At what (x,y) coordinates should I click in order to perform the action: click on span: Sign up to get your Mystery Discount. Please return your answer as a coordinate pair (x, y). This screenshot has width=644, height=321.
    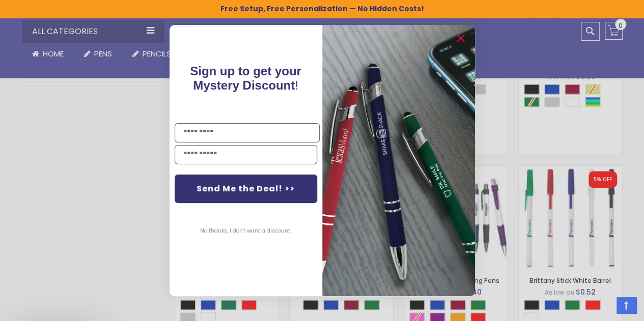
    Looking at the image, I should click on (245, 78).